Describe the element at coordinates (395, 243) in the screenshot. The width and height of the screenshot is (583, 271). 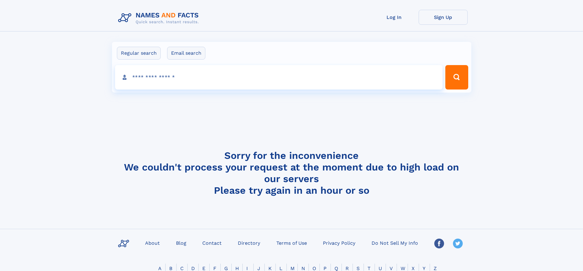
I see `a: Do Not Sell My Info` at that location.